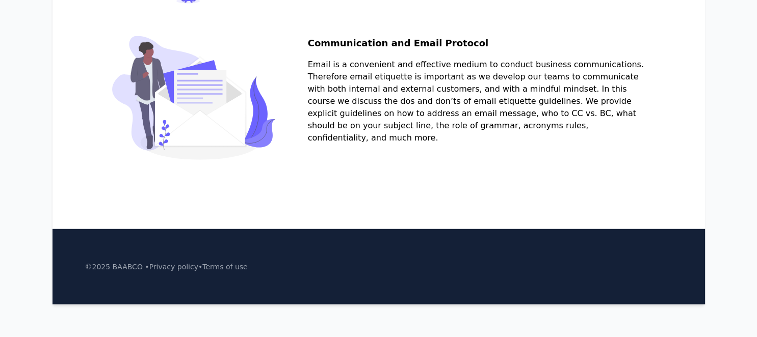  I want to click on p: ©2025 BAABCO • •, so click(166, 267).